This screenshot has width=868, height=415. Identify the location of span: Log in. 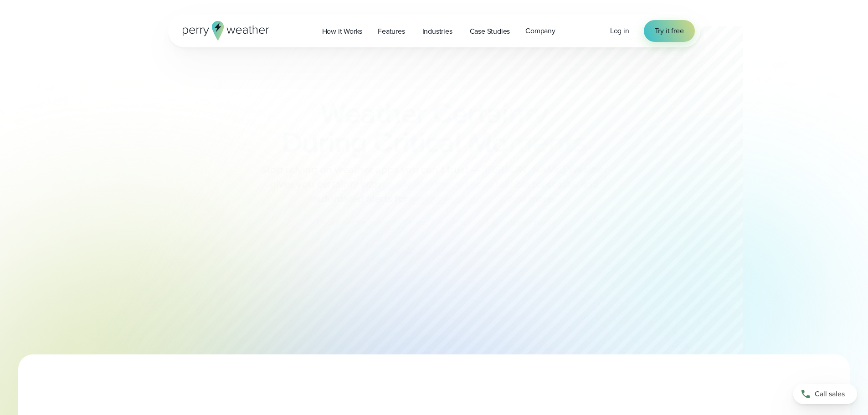
(620, 31).